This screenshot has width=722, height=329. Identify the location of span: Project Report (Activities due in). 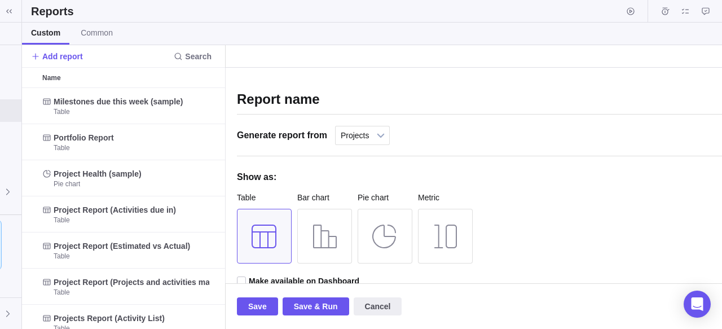
(115, 210).